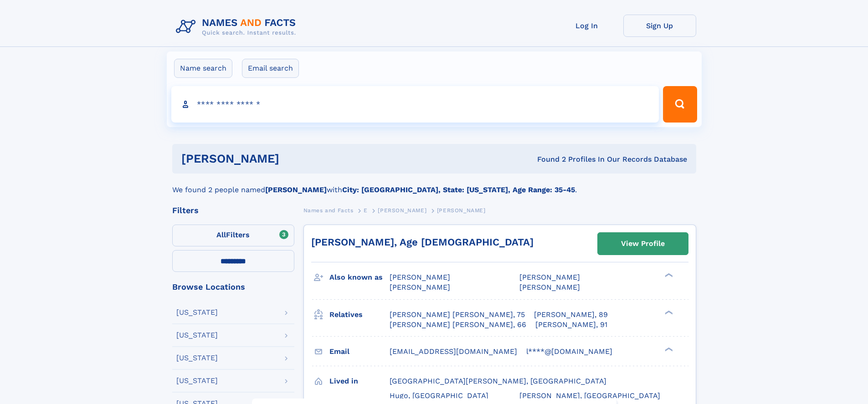  Describe the element at coordinates (548, 160) in the screenshot. I see `div: Found 2 Profiles In Our Records Database` at that location.